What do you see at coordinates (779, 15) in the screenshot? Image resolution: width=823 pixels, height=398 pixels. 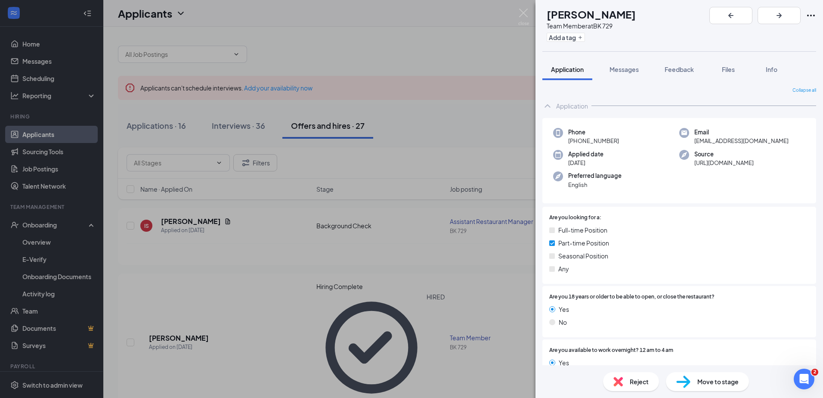 I see `svg: ArrowRight` at bounding box center [779, 15].